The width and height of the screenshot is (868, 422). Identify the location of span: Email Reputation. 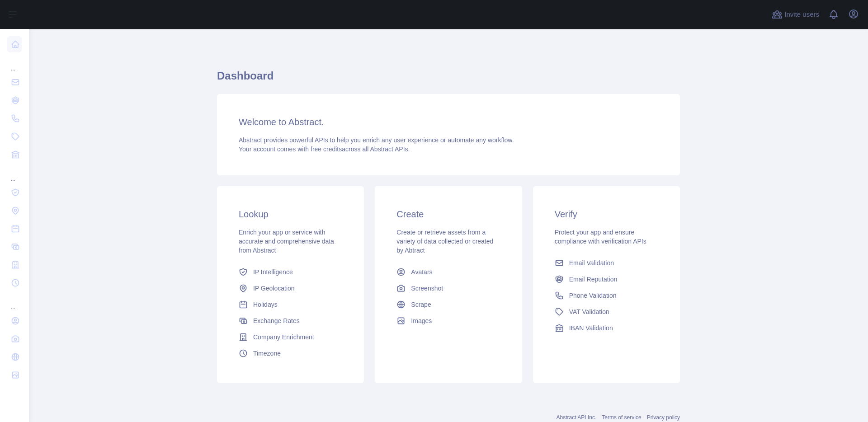
(593, 279).